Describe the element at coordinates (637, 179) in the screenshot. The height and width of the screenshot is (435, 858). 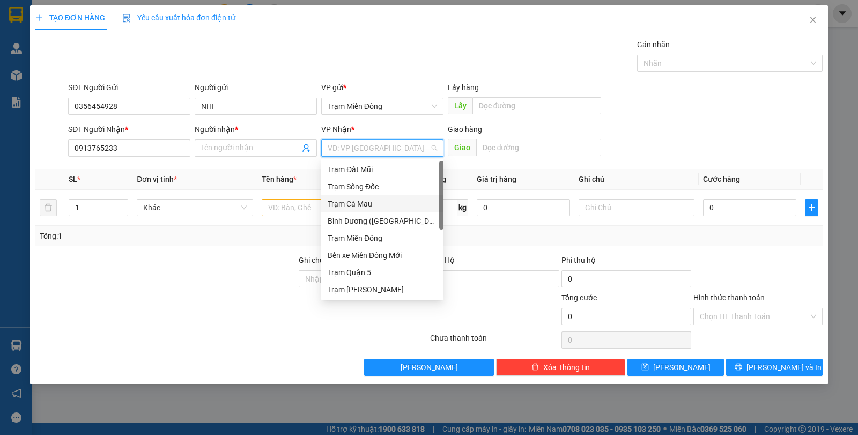
I see `th: Ghi chú` at that location.